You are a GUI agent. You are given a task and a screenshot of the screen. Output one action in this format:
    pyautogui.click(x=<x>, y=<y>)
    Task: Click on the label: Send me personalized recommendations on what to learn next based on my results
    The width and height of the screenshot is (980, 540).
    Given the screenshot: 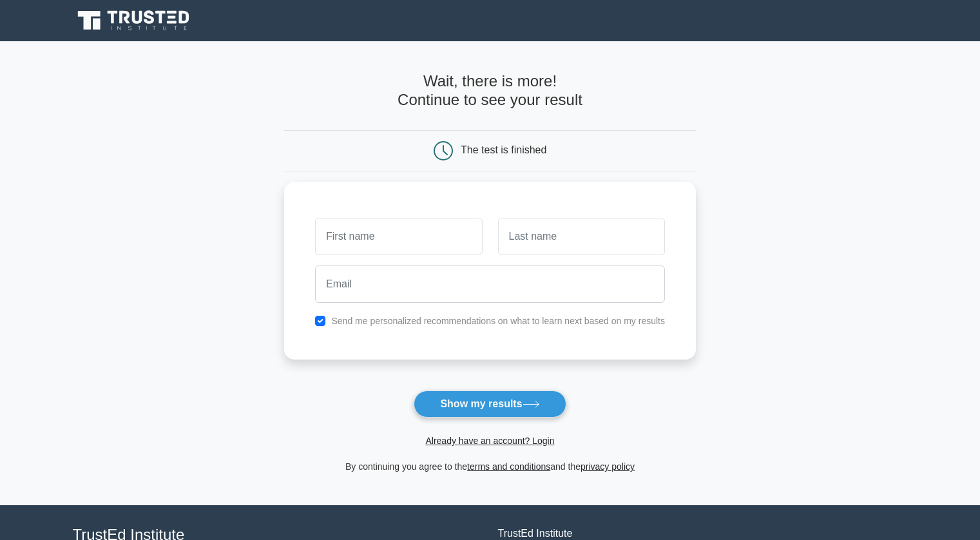 What is the action you would take?
    pyautogui.click(x=499, y=321)
    